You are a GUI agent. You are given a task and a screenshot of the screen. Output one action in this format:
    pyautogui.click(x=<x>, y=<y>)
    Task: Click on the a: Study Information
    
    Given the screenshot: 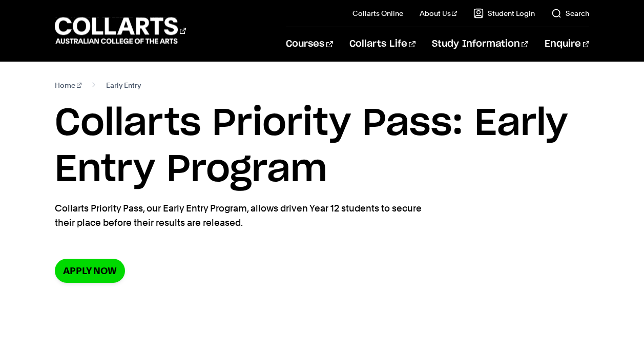 What is the action you would take?
    pyautogui.click(x=480, y=44)
    